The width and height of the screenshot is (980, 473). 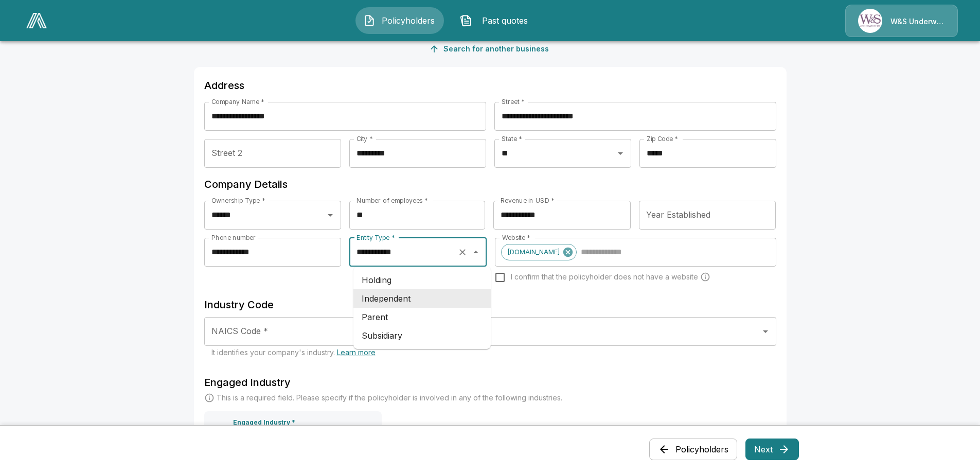 I want to click on h6: Engaged Industry, so click(x=490, y=382).